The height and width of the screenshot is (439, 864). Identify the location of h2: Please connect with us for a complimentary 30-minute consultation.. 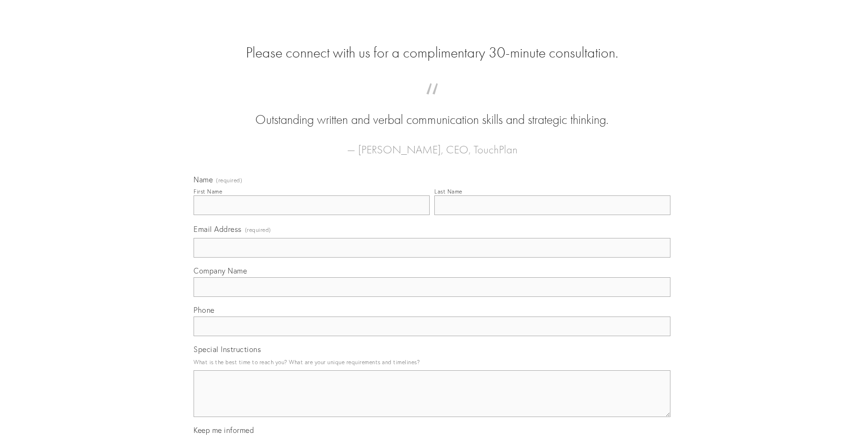
(432, 53).